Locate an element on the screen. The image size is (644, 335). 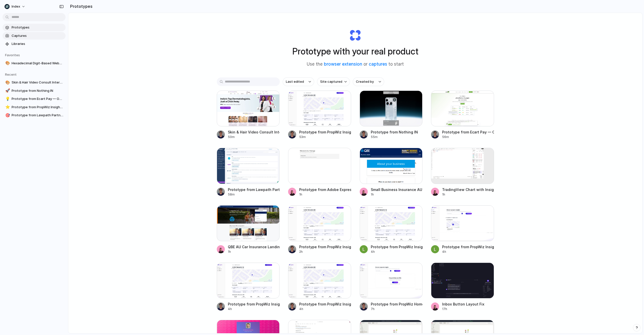
span: Site captured is located at coordinates (331, 82).